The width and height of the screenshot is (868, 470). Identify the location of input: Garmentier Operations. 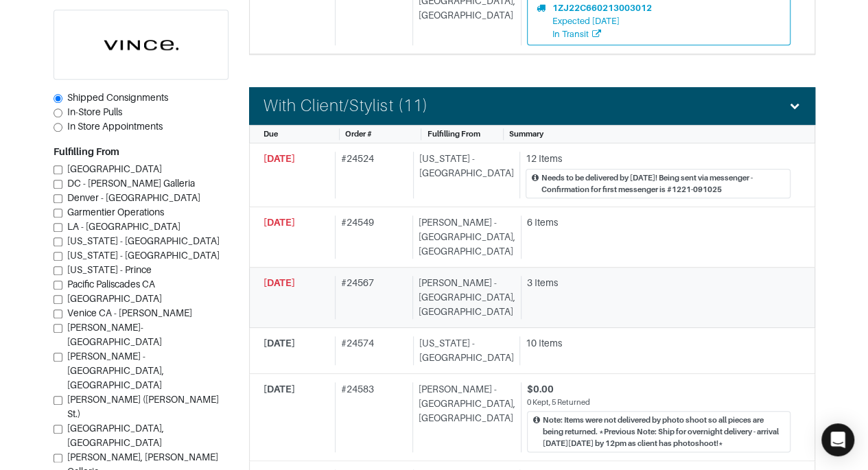
(58, 214).